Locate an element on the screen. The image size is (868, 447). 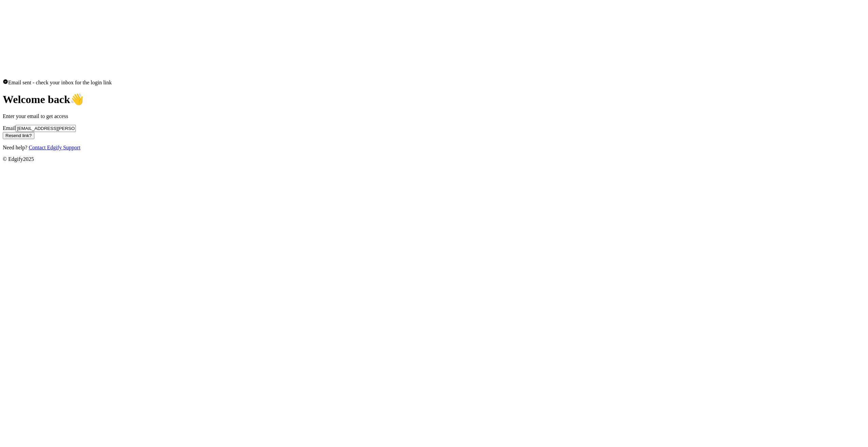
button: Resend link? is located at coordinates (18, 136).